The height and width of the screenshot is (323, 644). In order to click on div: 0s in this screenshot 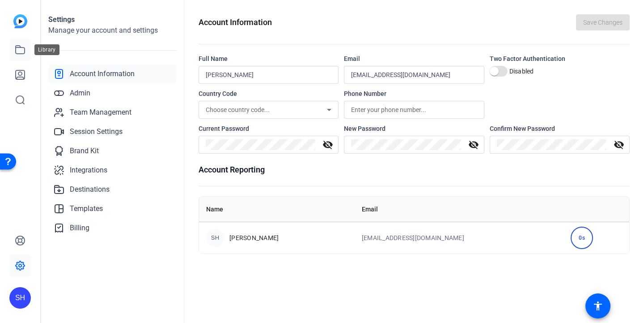, I will do `click(582, 237)`.